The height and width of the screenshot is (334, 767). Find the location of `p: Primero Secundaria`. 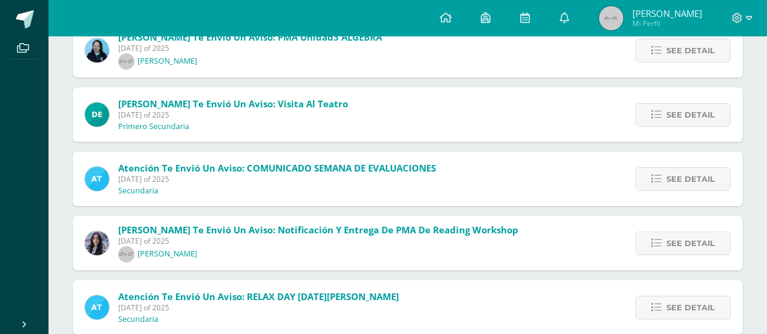

p: Primero Secundaria is located at coordinates (153, 127).